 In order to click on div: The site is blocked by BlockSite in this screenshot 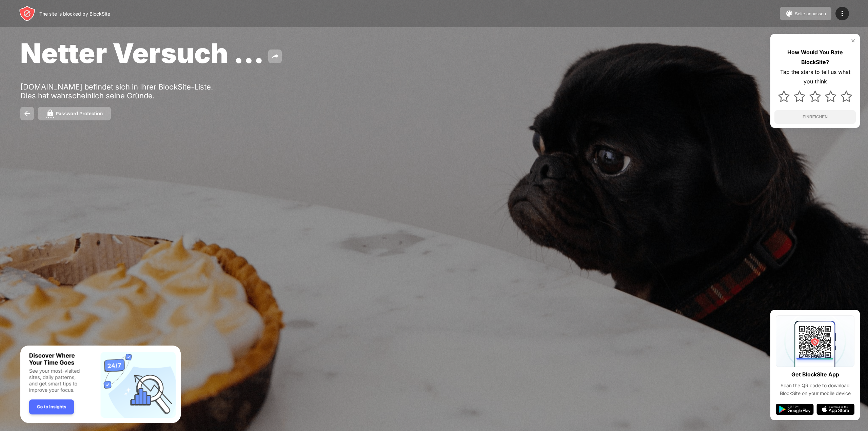, I will do `click(75, 13)`.